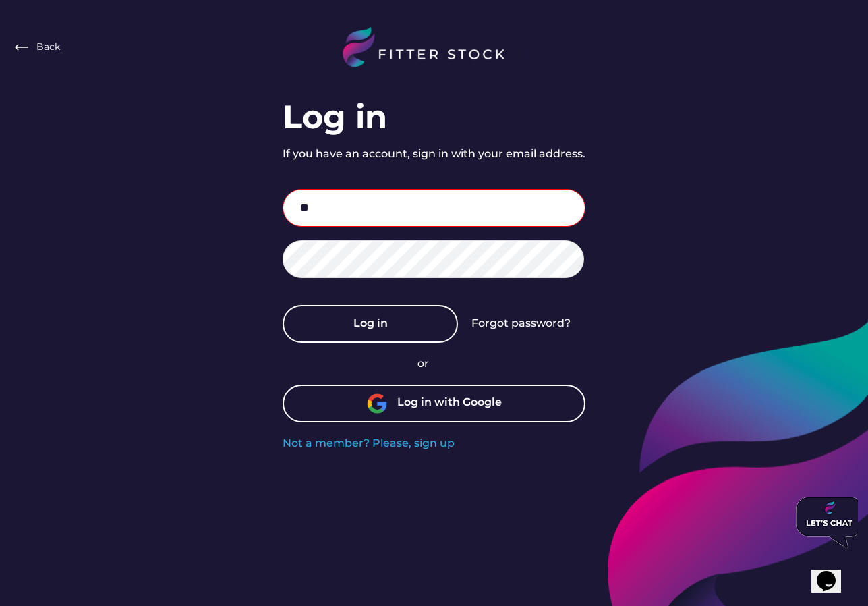 Image resolution: width=868 pixels, height=606 pixels. What do you see at coordinates (370, 324) in the screenshot?
I see `button: Log in` at bounding box center [370, 324].